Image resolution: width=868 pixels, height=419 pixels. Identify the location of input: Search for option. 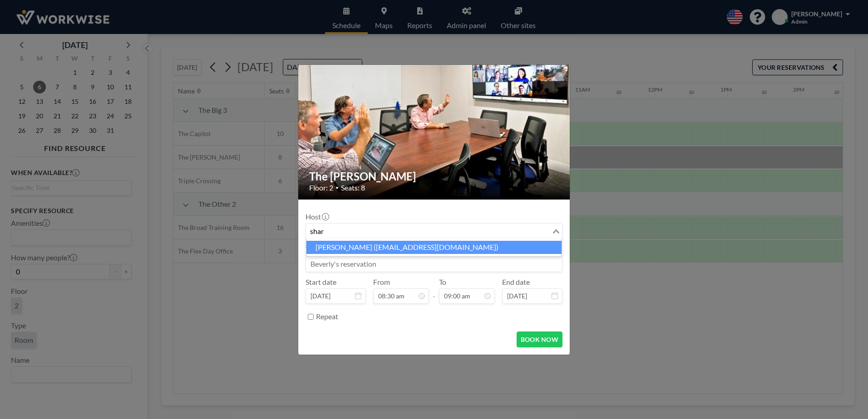
(429, 231).